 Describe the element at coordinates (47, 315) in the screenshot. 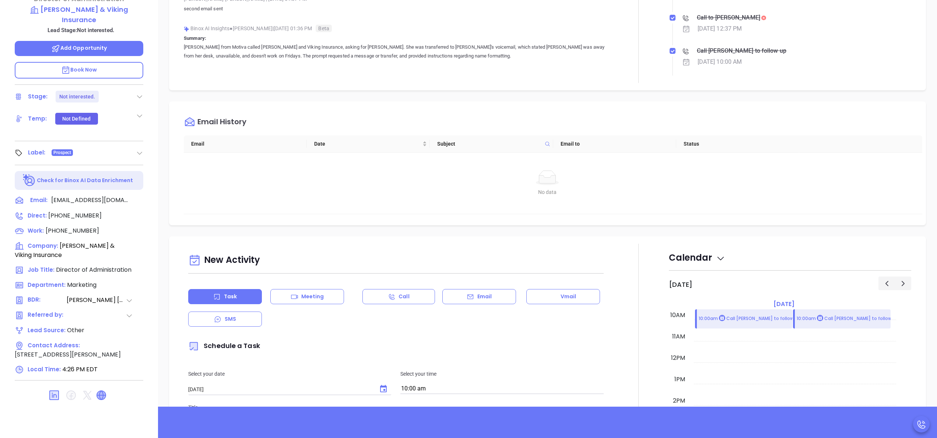

I see `span: Referred by:` at that location.